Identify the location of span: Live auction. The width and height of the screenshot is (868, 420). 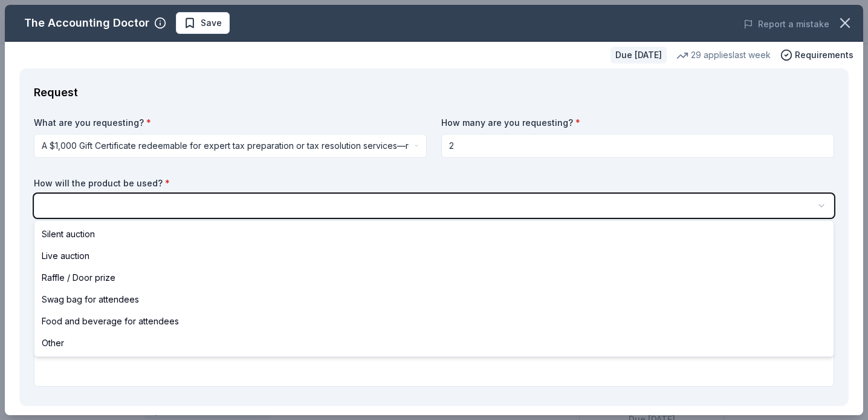
(65, 256).